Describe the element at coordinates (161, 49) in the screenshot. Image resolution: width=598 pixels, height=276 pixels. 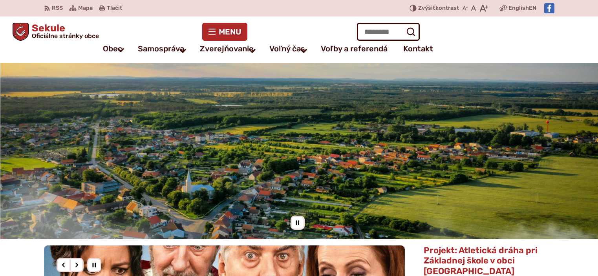
I see `span: Samospráva` at that location.